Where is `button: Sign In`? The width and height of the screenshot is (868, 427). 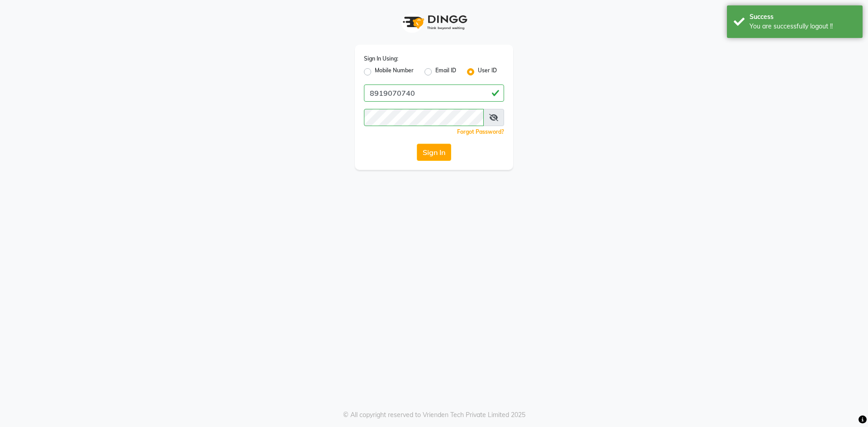
button: Sign In is located at coordinates (434, 152).